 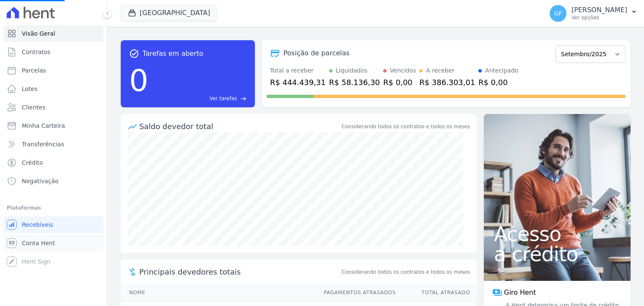 What do you see at coordinates (406, 126) in the screenshot?
I see `div: Considerando todos os contratos e todos os meses` at bounding box center [406, 126].